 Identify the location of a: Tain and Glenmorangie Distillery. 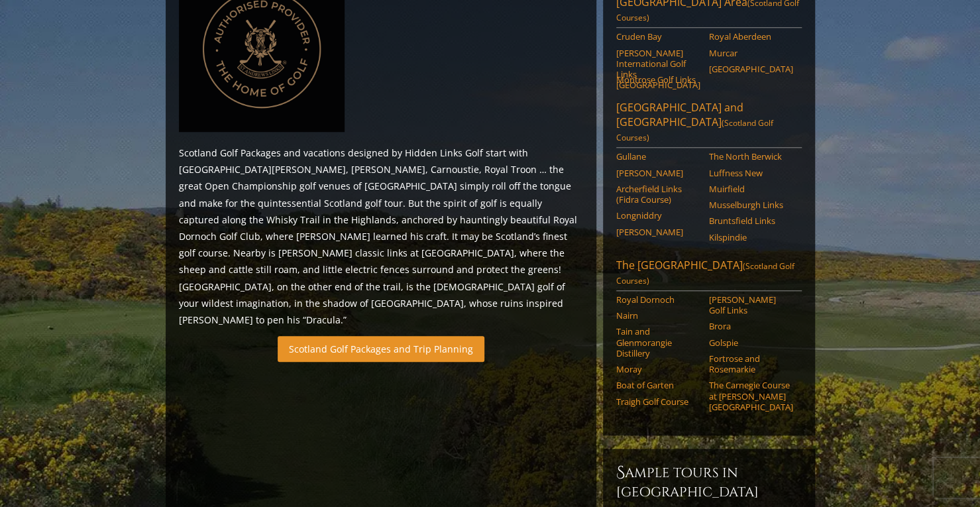
(658, 342).